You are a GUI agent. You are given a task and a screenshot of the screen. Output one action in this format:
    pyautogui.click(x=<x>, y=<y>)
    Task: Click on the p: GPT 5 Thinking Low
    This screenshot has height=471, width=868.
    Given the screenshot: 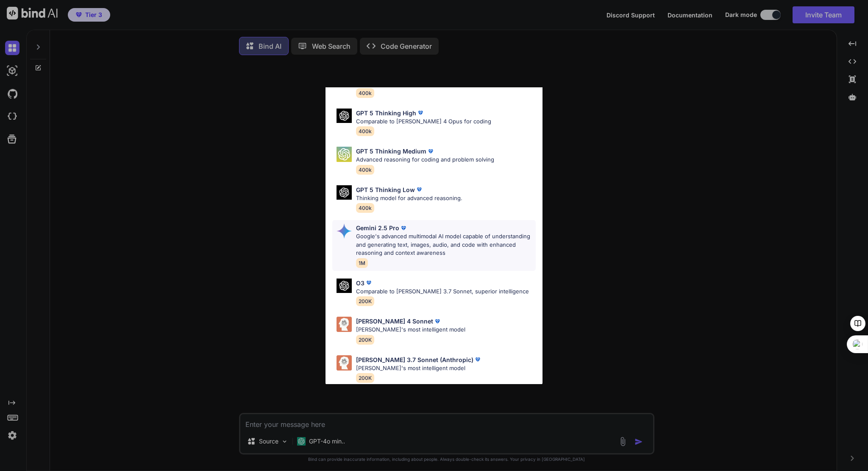 What is the action you would take?
    pyautogui.click(x=386, y=190)
    